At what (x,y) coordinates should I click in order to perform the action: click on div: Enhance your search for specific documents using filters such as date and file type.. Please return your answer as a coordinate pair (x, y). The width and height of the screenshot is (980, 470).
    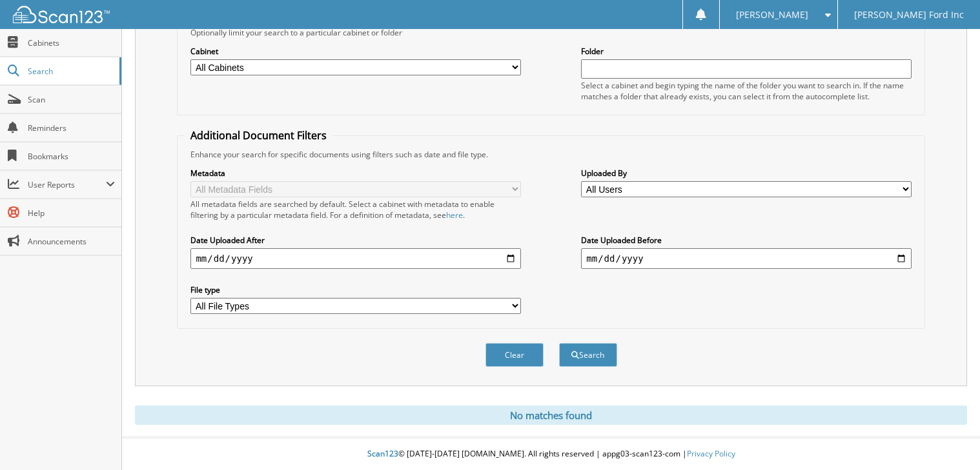
    Looking at the image, I should click on (551, 154).